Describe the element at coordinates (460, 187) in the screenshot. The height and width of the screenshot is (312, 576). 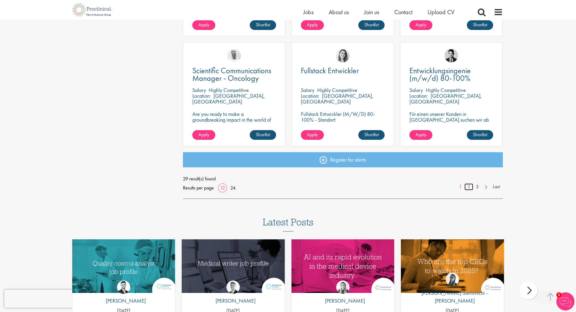
I see `a: 1` at that location.